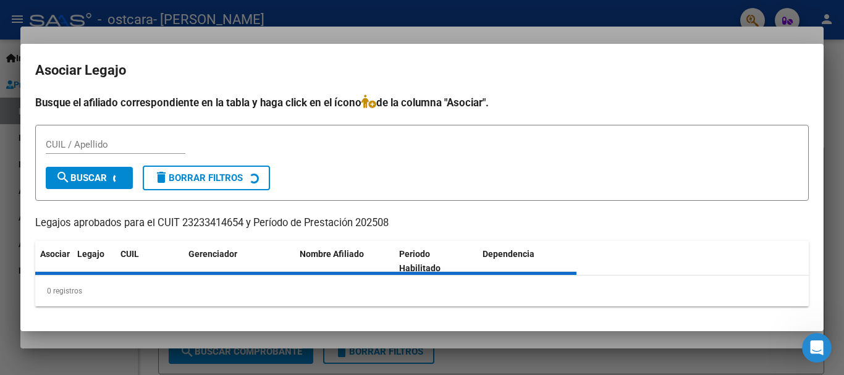 The height and width of the screenshot is (375, 844). Describe the element at coordinates (344, 261) in the screenshot. I see `datatable-header-cell: Nombre Afiliado` at that location.